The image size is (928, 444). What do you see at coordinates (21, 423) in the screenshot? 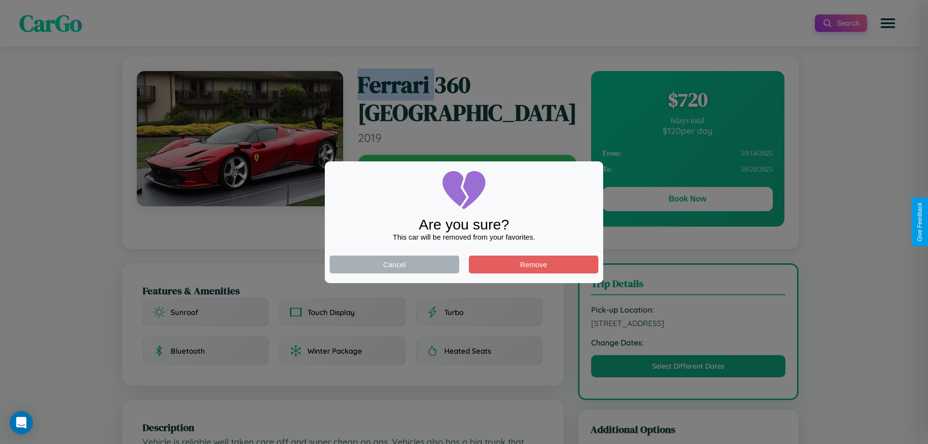
I see `div: Open Intercom Messenger` at bounding box center [21, 423].